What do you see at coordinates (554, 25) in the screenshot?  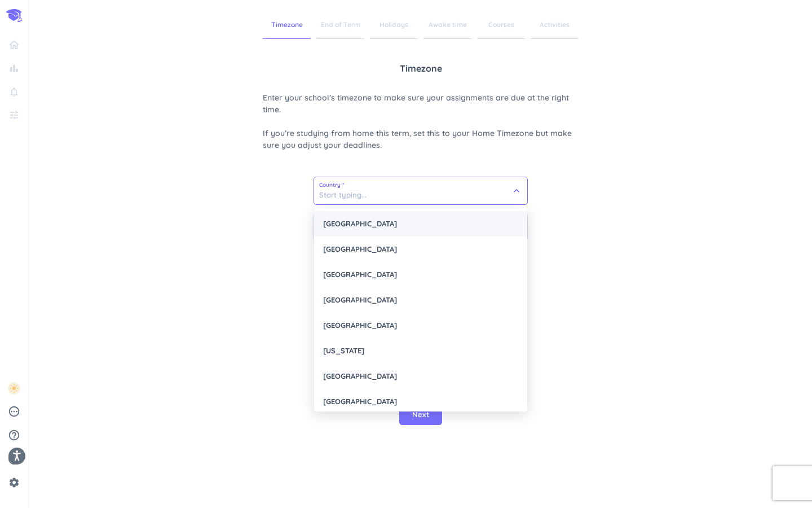 I see `span: Activities` at bounding box center [554, 25].